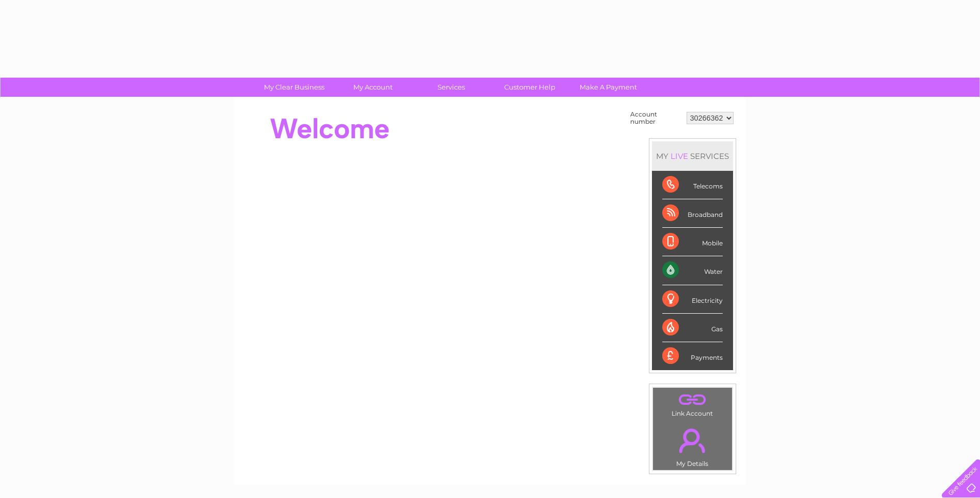 The height and width of the screenshot is (498, 980). What do you see at coordinates (692, 156) in the screenshot?
I see `div: MY SERVICES` at bounding box center [692, 156].